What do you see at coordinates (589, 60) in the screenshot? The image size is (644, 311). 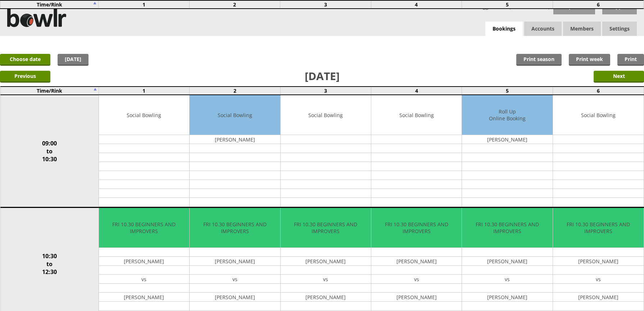 I see `a: Print week` at bounding box center [589, 60].